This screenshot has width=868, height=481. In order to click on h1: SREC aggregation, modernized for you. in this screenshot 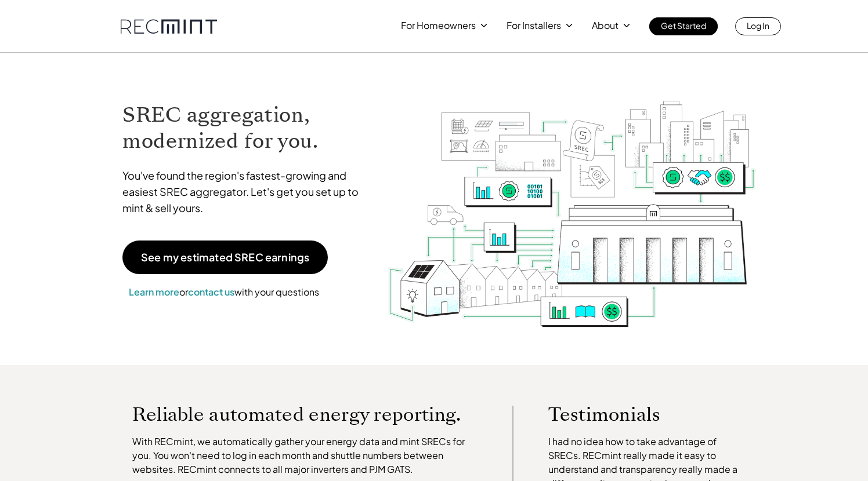, I will do `click(246, 128)`.